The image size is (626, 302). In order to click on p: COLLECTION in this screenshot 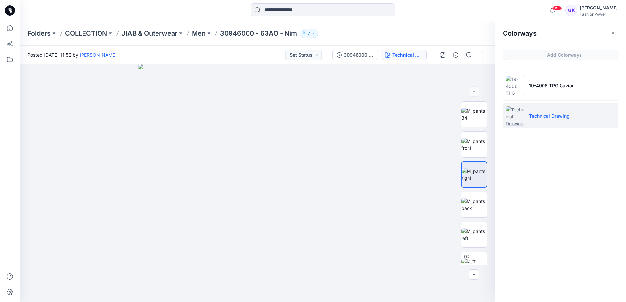, I will do `click(86, 33)`.